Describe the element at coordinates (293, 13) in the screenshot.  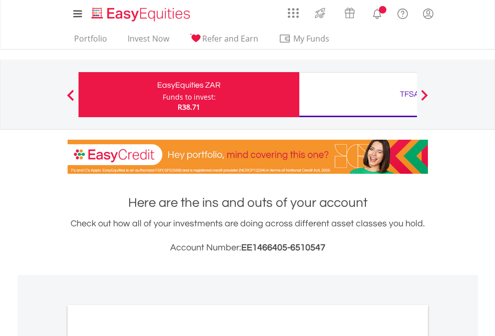
I see `img: grid-menu-icon.svg` at that location.